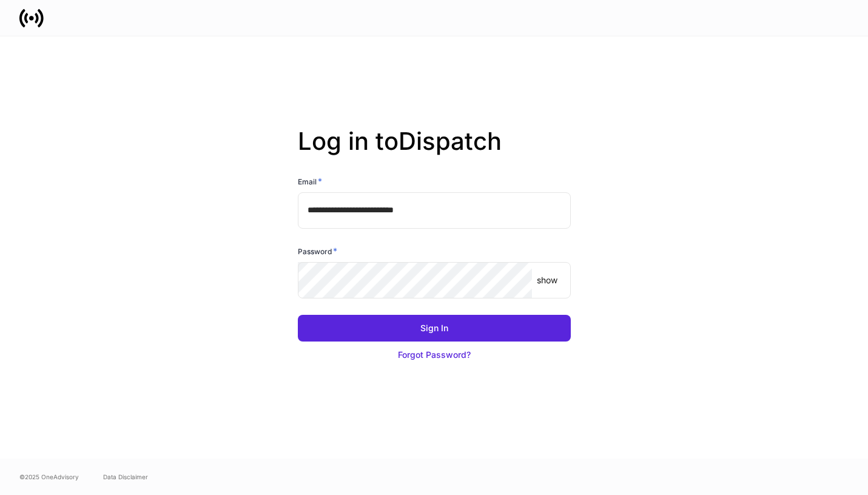  Describe the element at coordinates (434, 151) in the screenshot. I see `h2: Log in to Dispatch` at that location.